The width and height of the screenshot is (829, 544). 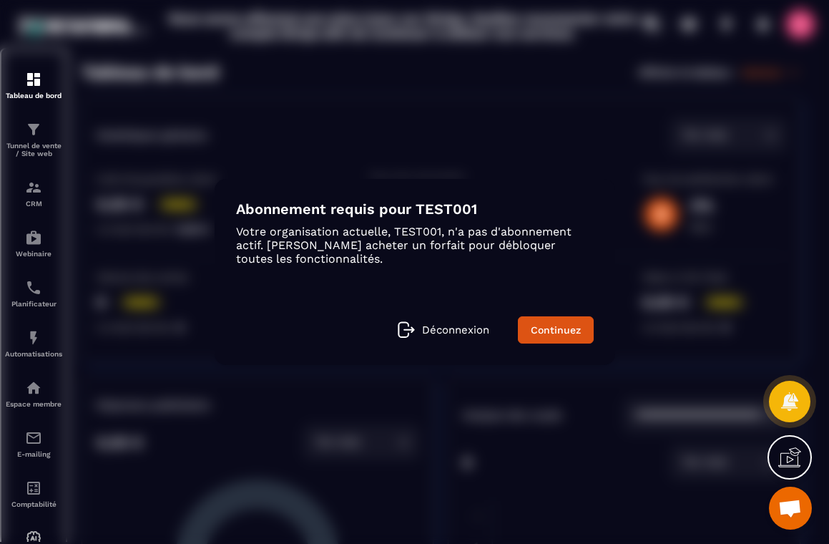 I want to click on p: Déconnexion, so click(x=456, y=330).